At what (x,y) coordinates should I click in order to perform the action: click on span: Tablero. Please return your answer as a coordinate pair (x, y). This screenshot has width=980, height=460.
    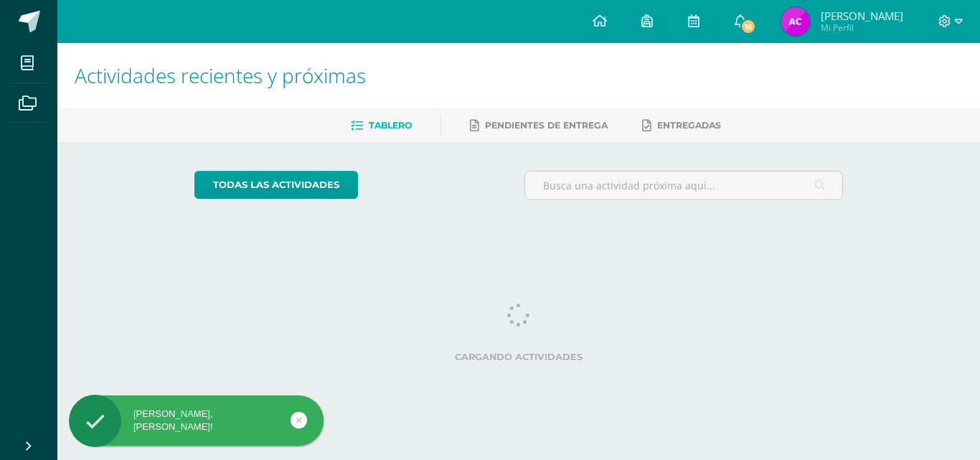
    Looking at the image, I should click on (390, 125).